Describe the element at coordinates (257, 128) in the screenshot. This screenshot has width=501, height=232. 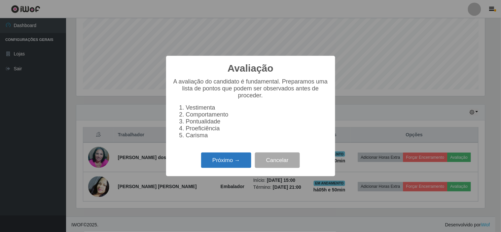
I see `li: Proeficiência` at that location.